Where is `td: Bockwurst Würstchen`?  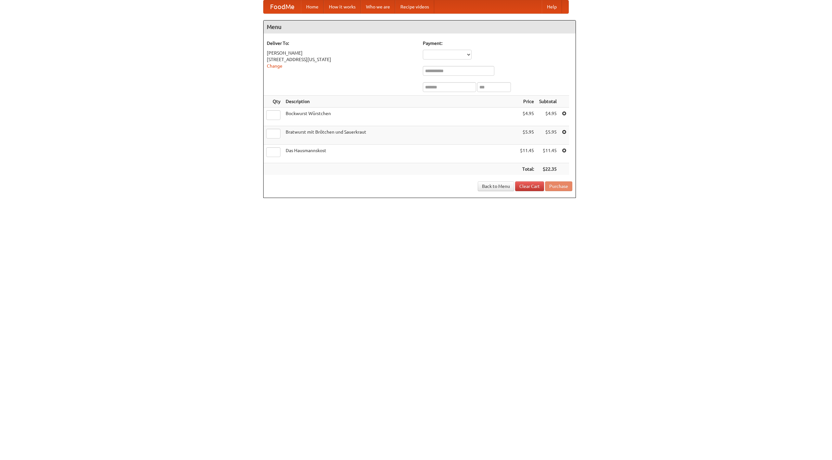 td: Bockwurst Würstchen is located at coordinates (400, 117).